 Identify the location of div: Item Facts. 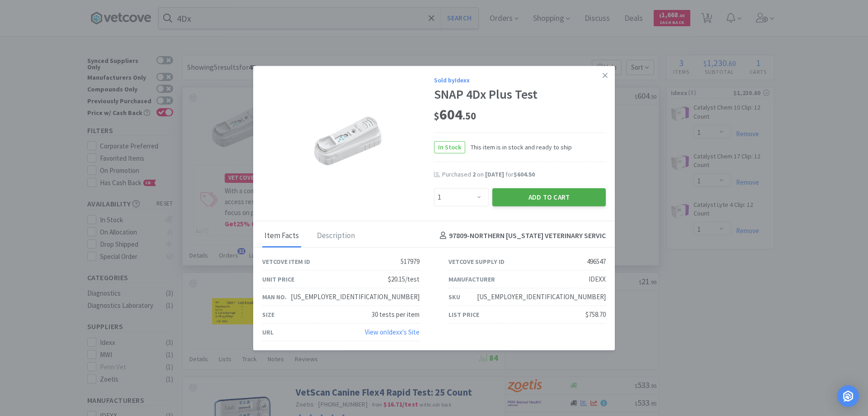
(281, 236).